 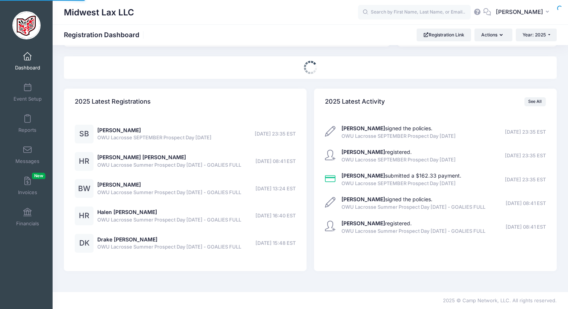 I want to click on a: Registration Link, so click(x=444, y=35).